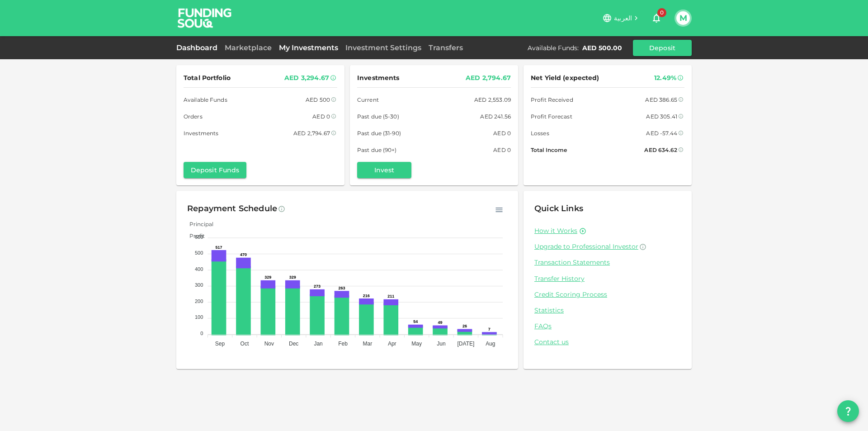  I want to click on tspan: Sep, so click(220, 343).